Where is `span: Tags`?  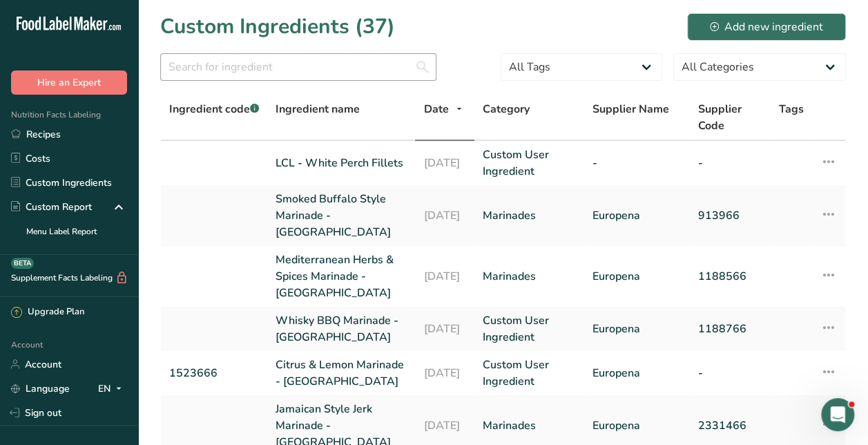
span: Tags is located at coordinates (791, 109).